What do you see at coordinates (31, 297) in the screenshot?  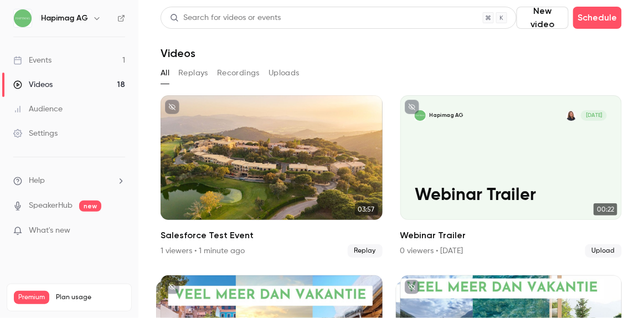 I see `span: Premium` at bounding box center [31, 297].